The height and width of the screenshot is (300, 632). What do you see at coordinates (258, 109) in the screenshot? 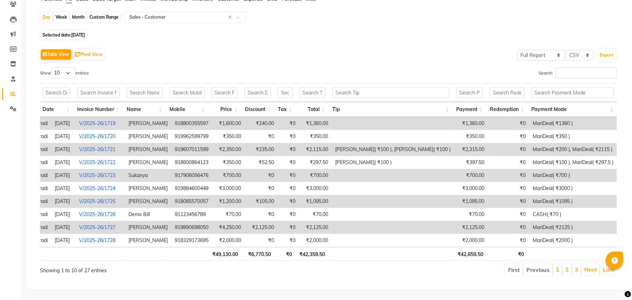
I see `th: Discount: activate to sort column ascending` at bounding box center [258, 109].